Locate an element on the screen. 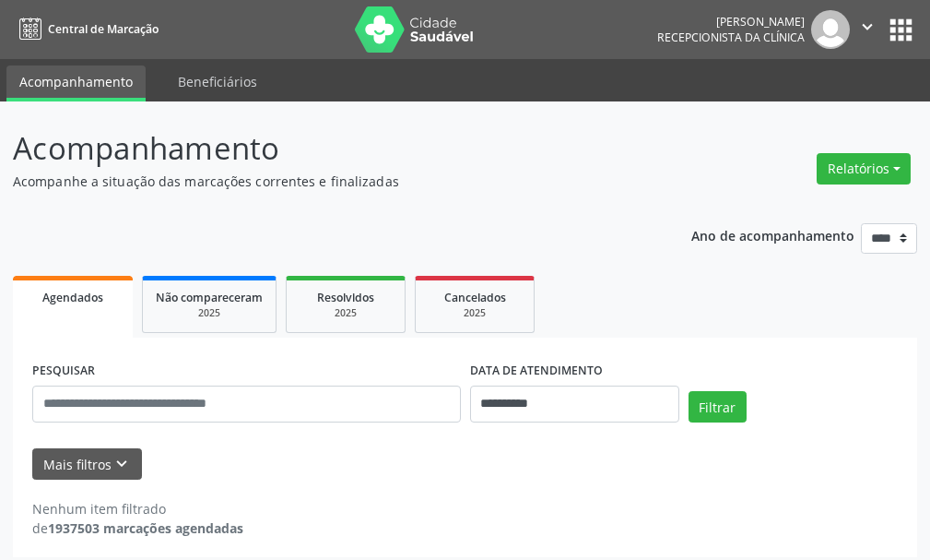 The width and height of the screenshot is (930, 560). a: Central de Marcação is located at coordinates (86, 29).